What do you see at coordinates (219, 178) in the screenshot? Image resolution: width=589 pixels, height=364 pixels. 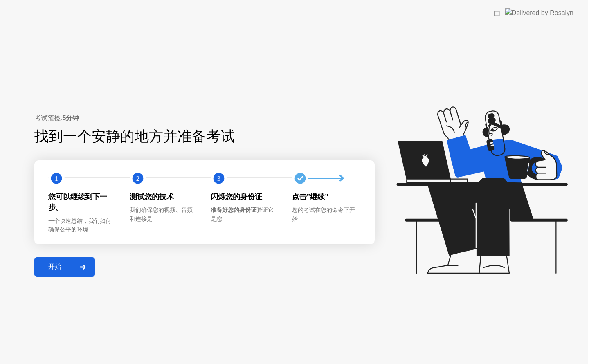 I see `text: 3` at bounding box center [219, 178].